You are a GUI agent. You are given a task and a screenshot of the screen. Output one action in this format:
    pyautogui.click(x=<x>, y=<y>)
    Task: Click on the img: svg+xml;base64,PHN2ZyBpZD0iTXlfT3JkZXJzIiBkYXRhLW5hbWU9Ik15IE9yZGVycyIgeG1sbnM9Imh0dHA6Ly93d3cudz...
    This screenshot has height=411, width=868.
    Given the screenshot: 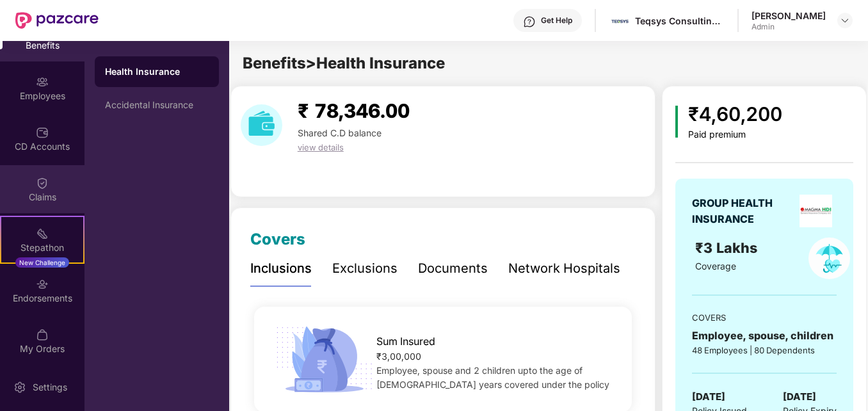 What is the action you would take?
    pyautogui.click(x=42, y=336)
    